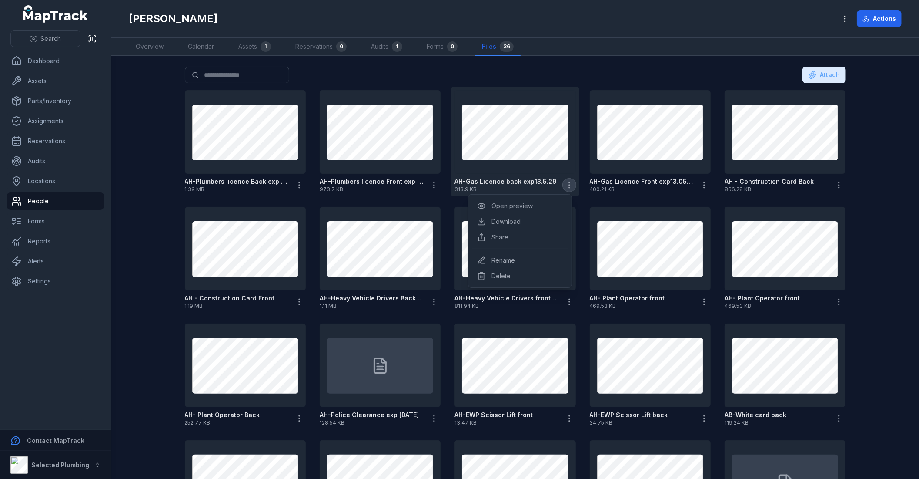  What do you see at coordinates (629, 415) in the screenshot?
I see `strong: AH-EWP Scissor Lift back` at bounding box center [629, 415].